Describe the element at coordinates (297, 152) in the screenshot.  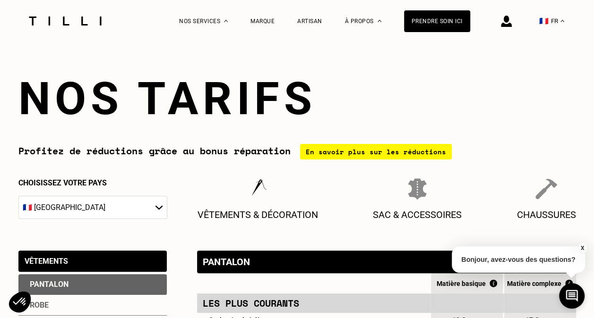
I see `div: Profitez de réductions grâce au bonus réparation` at that location.